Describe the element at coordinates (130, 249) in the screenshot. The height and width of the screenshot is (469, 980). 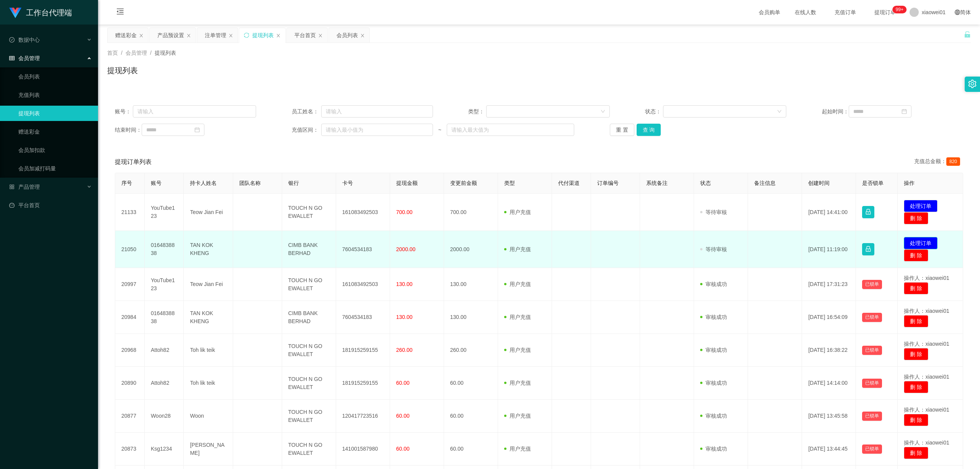
I see `td: 21050` at that location.